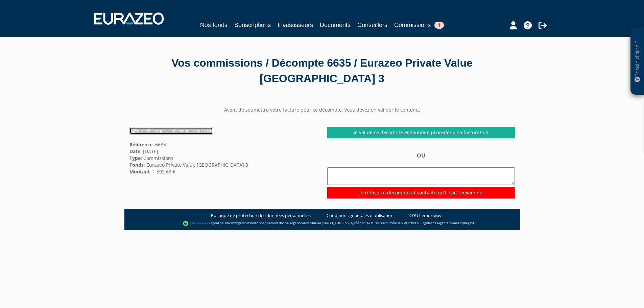 The image size is (644, 308). I want to click on a: Pour télécharger le décompte, cliquez ici, so click(171, 131).